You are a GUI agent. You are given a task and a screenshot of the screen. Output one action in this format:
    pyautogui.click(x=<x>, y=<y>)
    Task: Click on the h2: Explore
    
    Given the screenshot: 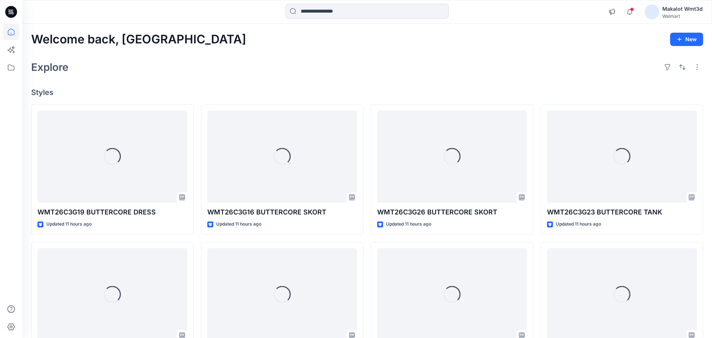 What is the action you would take?
    pyautogui.click(x=50, y=67)
    